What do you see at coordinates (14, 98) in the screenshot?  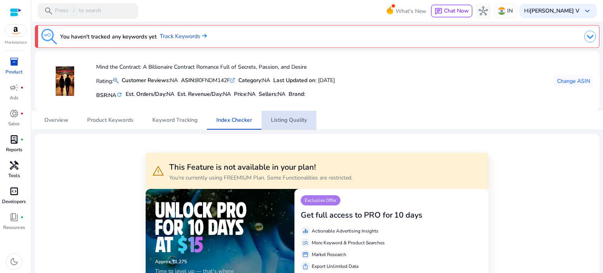 I see `p: Ads` at bounding box center [14, 98].